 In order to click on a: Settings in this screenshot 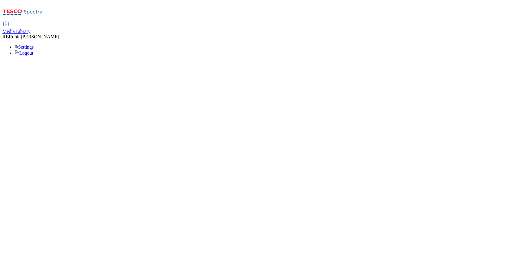, I will do `click(24, 47)`.